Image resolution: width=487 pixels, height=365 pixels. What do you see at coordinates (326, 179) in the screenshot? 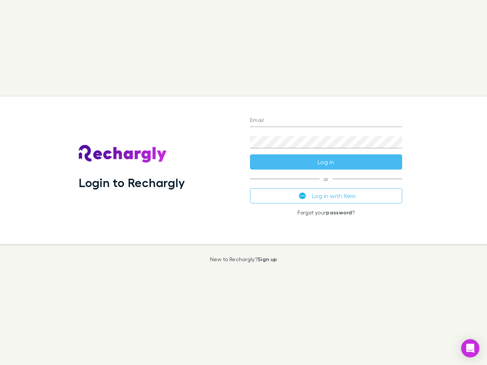
I see `span: or` at bounding box center [326, 179].